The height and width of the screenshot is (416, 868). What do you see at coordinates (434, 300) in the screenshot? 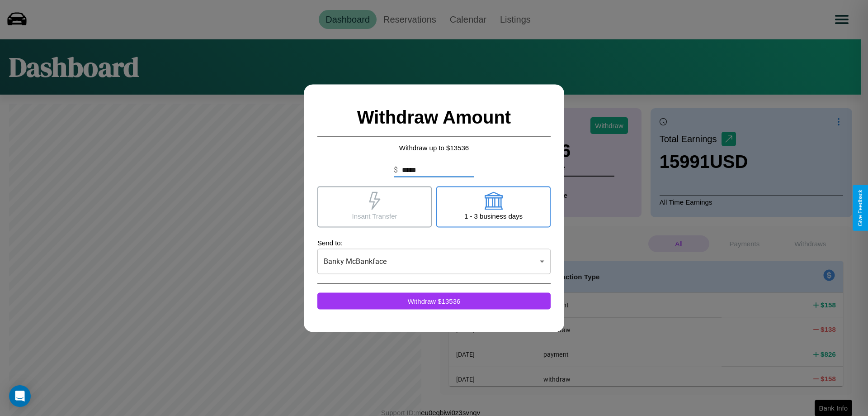
I see `button: Withdraw $13536` at bounding box center [434, 300].